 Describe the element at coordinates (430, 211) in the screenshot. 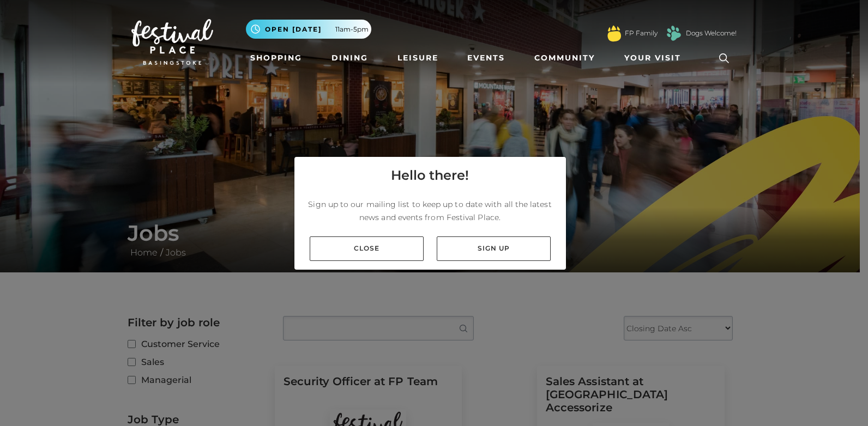

I see `p: Sign up to our mailing list to keep up to date with all the latest news and events from Festival ...` at that location.